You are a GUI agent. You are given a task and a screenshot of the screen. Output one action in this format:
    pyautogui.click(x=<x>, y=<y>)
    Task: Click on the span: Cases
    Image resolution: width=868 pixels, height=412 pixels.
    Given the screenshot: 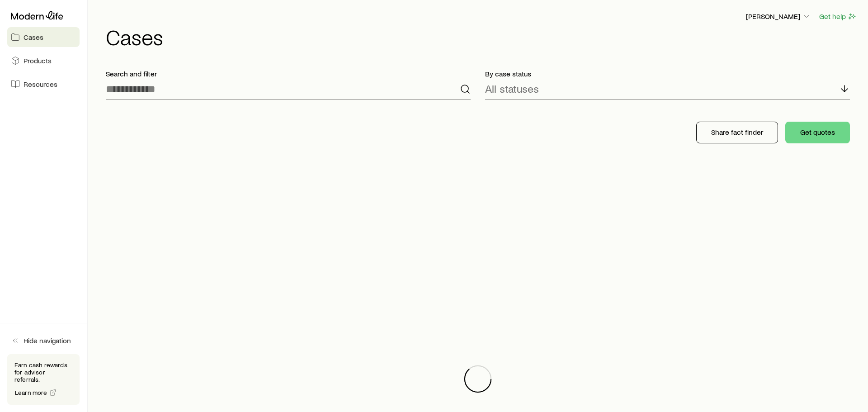 What is the action you would take?
    pyautogui.click(x=33, y=37)
    